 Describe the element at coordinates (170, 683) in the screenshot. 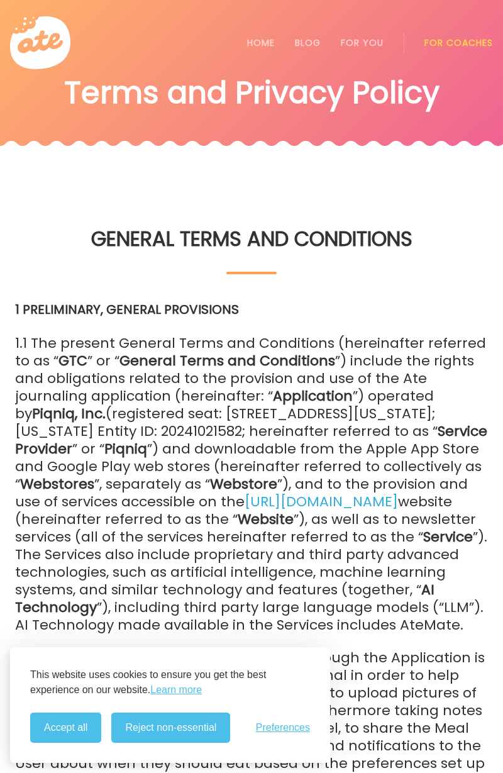

I see `p: This website uses cookies to ensure you get the best experience on our website.` at that location.